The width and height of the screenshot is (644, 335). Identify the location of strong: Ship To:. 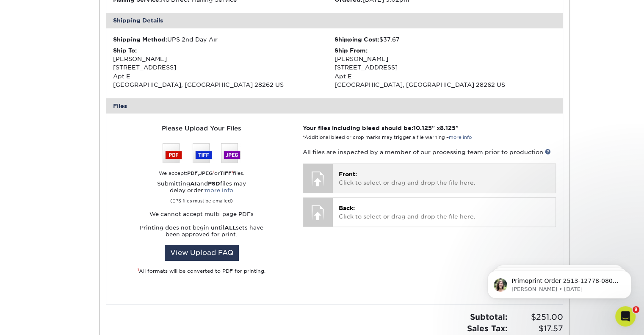
(125, 50).